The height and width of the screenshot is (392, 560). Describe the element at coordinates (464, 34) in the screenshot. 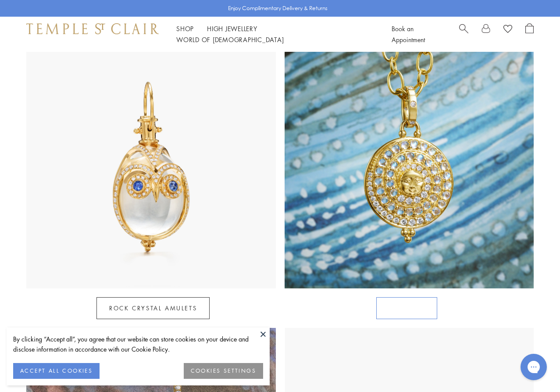

I see `a: Search` at that location.